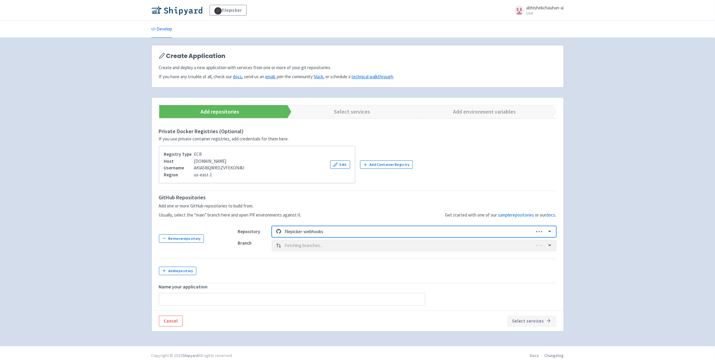 Image resolution: width=715 pixels, height=360 pixels. I want to click on a: Add repositories, so click(216, 111).